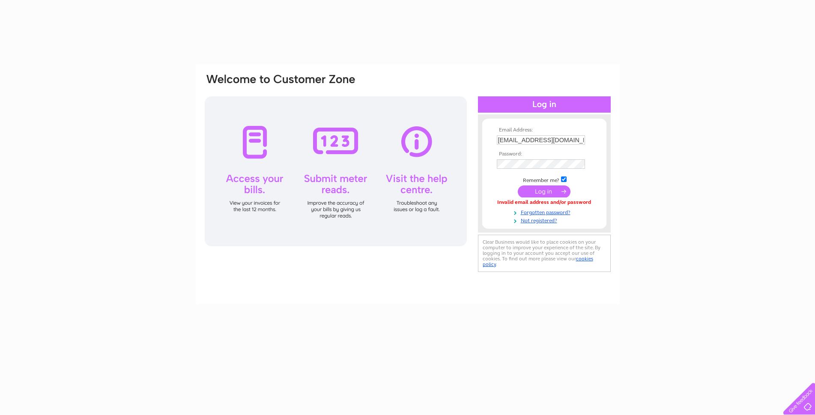  What do you see at coordinates (544, 154) in the screenshot?
I see `th: Password:` at bounding box center [544, 154].